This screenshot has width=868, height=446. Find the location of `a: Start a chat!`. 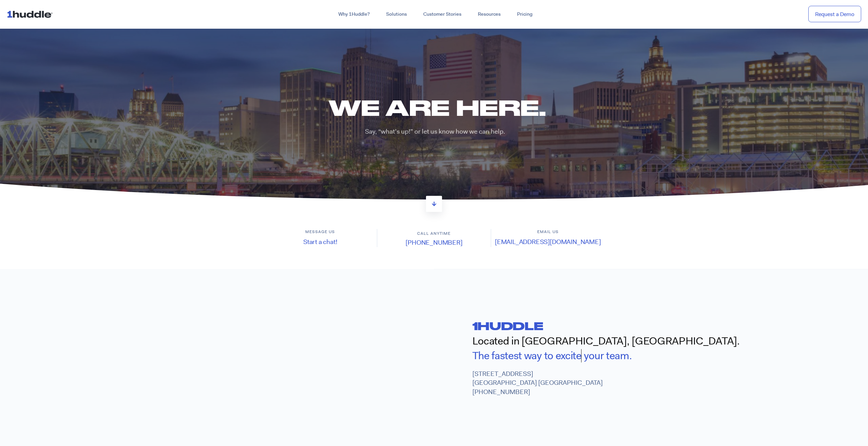

a: Start a chat! is located at coordinates (320, 242).